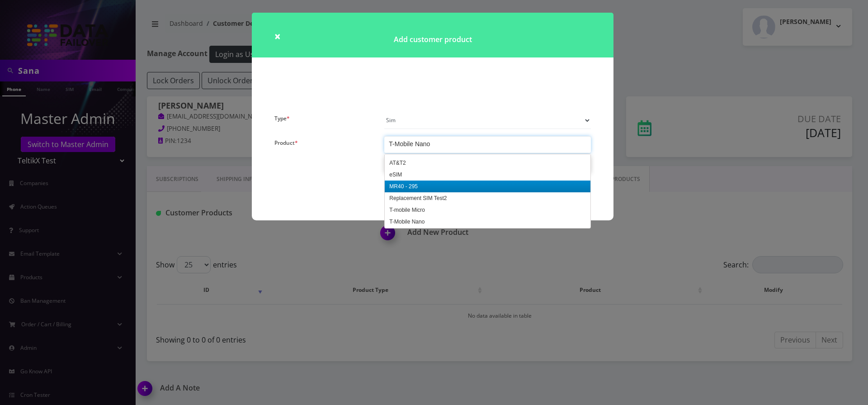 This screenshot has height=405, width=868. What do you see at coordinates (286, 142) in the screenshot?
I see `label: Product` at bounding box center [286, 142].